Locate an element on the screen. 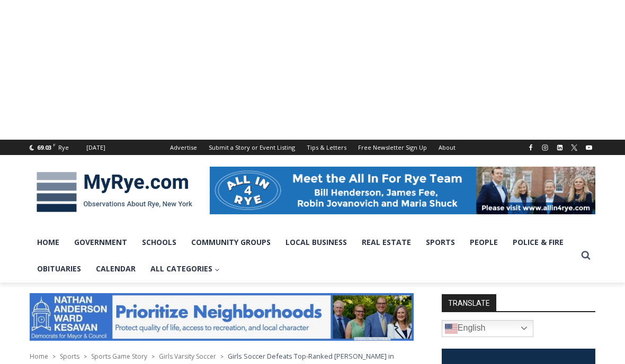  span: All Categories is located at coordinates (185, 269).